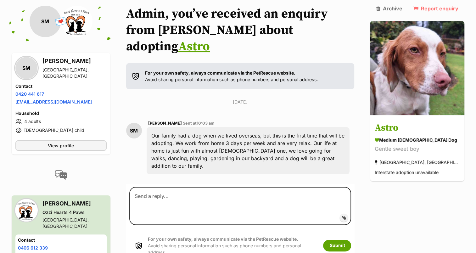  Describe the element at coordinates (61, 121) in the screenshot. I see `li: 4 adults` at that location.